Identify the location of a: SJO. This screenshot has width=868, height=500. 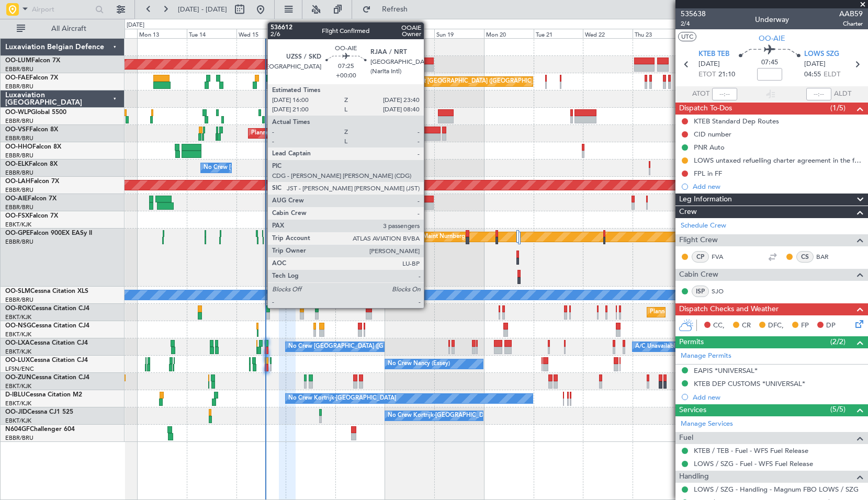
(723, 291).